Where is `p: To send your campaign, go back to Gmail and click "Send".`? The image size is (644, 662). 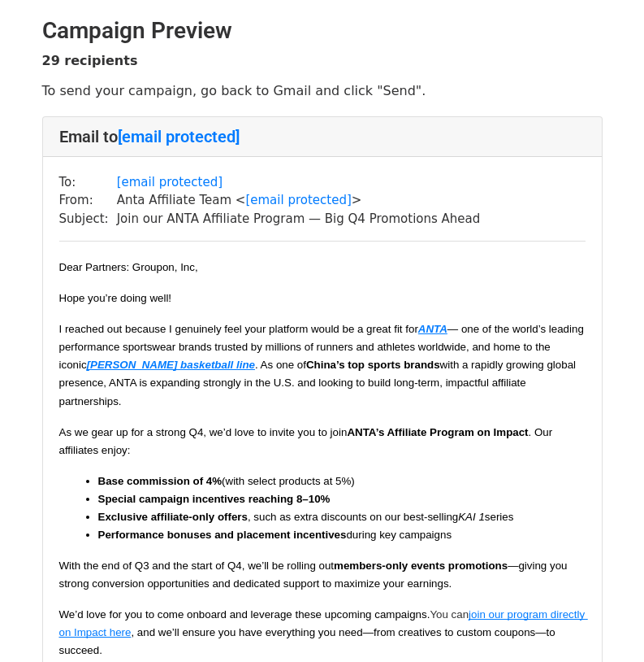 p: To send your campaign, go back to Gmail and click "Send". is located at coordinates (322, 91).